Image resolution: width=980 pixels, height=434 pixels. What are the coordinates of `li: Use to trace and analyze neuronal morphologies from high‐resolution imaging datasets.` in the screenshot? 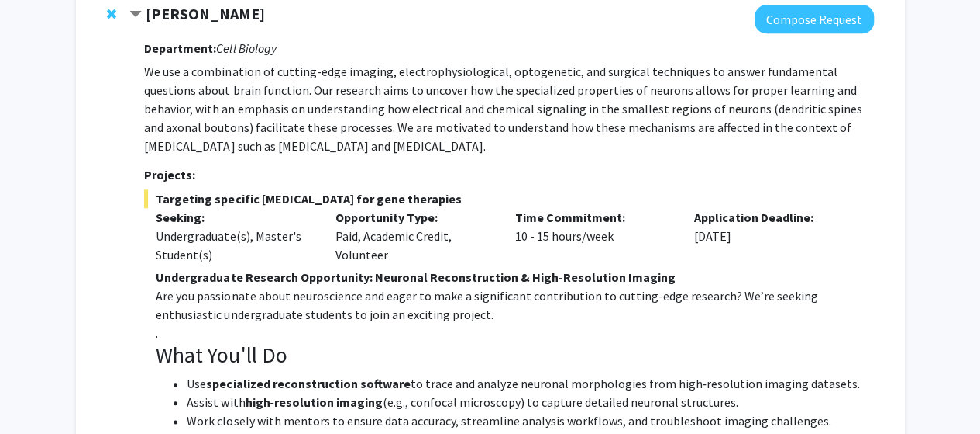 It's located at (530, 383).